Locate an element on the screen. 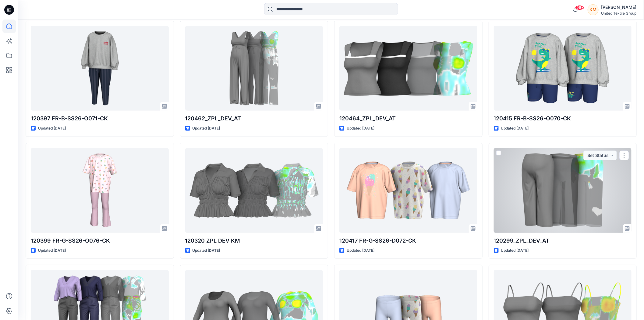  div: United Textile Group is located at coordinates (619, 13).